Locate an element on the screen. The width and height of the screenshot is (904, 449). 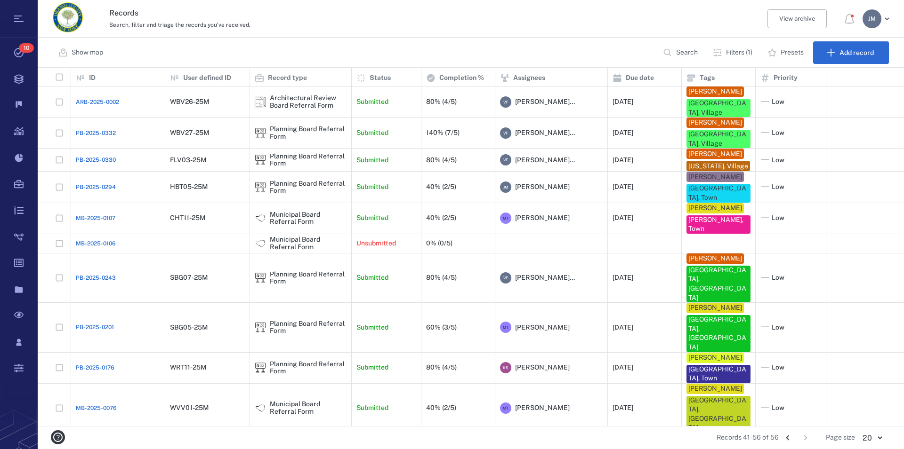
a: PB-2025-0330 is located at coordinates (96, 160).